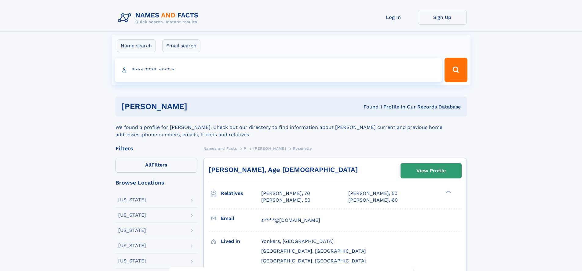 Image resolution: width=582 pixels, height=271 pixels. I want to click on a: Log In, so click(393, 17).